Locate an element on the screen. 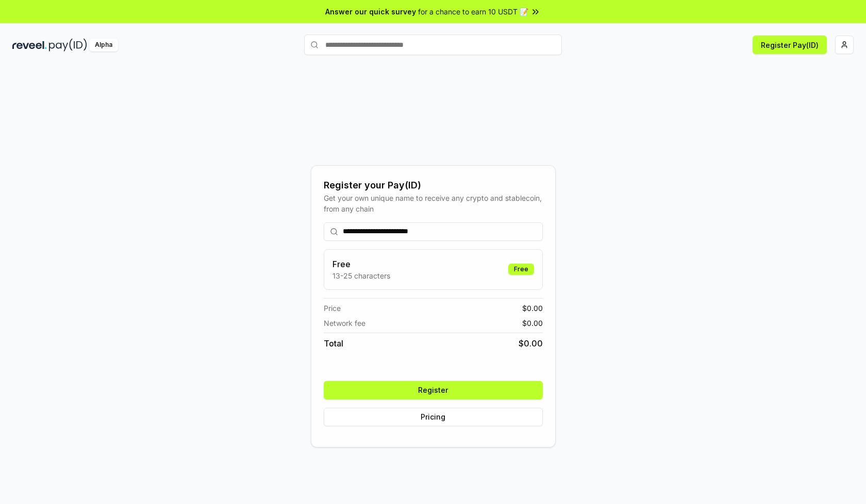  p: 13-25 characters is located at coordinates (362, 275).